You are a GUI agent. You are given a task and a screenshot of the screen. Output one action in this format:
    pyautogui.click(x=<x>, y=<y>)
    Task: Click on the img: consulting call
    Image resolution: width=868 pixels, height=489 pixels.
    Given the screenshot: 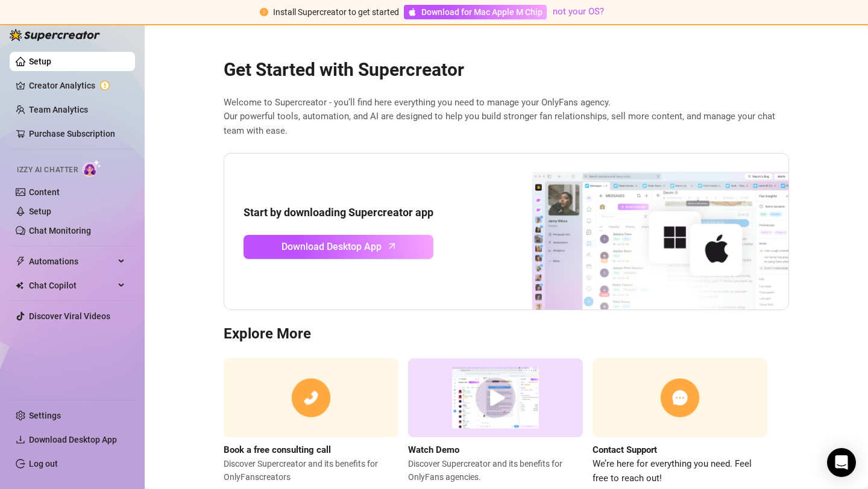 What is the action you would take?
    pyautogui.click(x=311, y=398)
    